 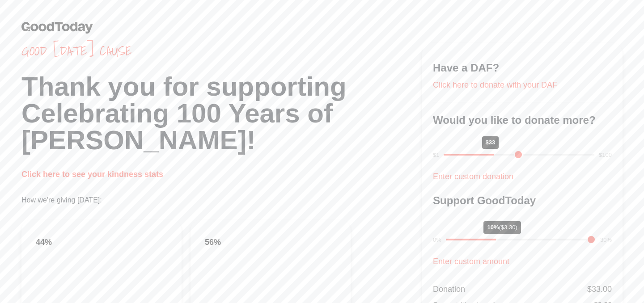 What do you see at coordinates (502, 227) in the screenshot?
I see `div: 10%` at bounding box center [502, 227].